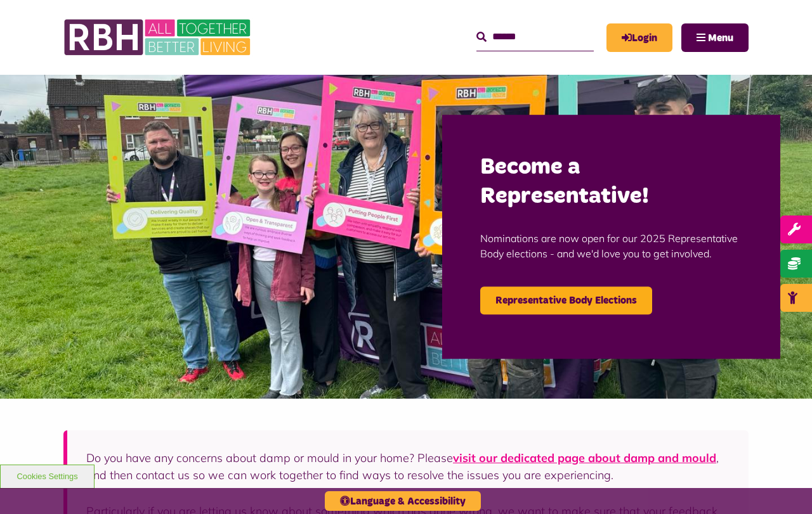 This screenshot has height=514, width=812. I want to click on button: Navigation, so click(715, 38).